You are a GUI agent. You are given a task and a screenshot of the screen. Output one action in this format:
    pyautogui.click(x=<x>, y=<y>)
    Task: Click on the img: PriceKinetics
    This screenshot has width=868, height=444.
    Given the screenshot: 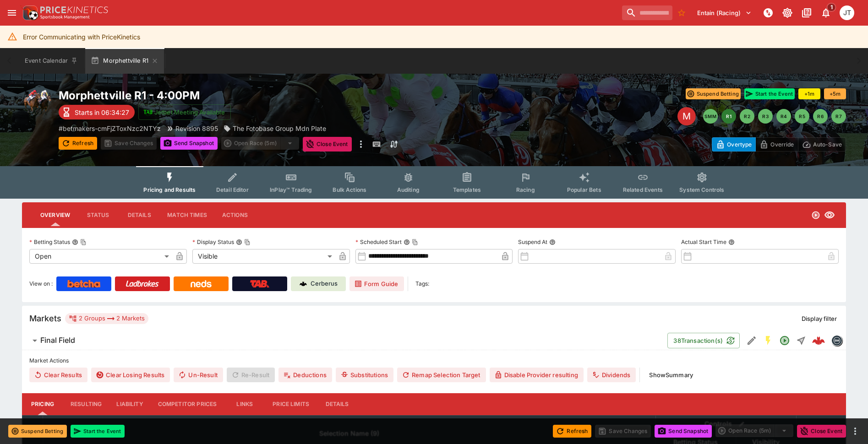 What is the action you would take?
    pyautogui.click(x=74, y=10)
    